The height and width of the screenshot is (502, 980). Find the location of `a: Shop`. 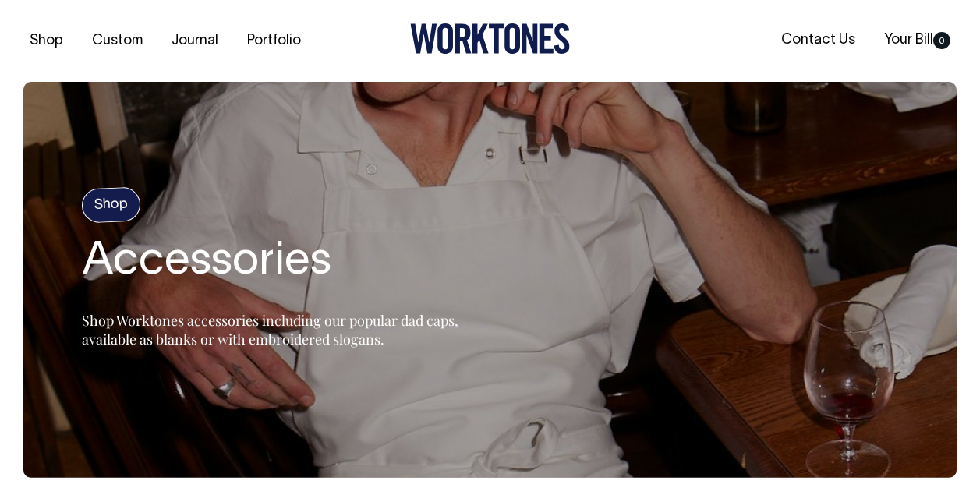

a: Shop is located at coordinates (46, 41).